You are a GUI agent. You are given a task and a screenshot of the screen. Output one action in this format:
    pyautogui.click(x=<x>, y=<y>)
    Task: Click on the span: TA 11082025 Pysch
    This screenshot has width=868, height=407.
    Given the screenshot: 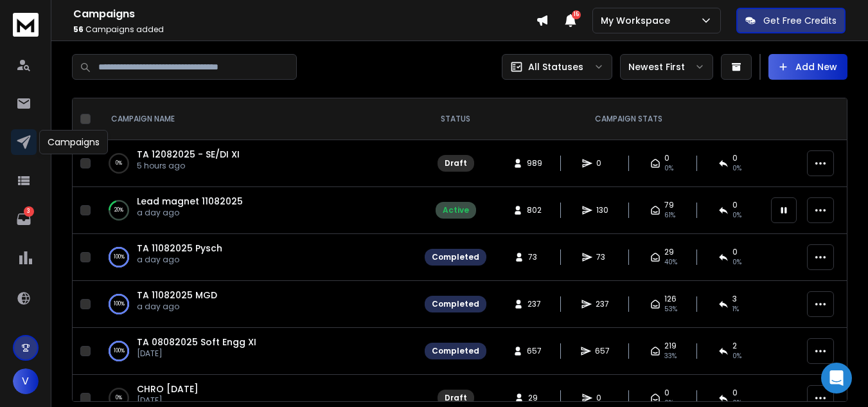 What is the action you would take?
    pyautogui.click(x=179, y=248)
    